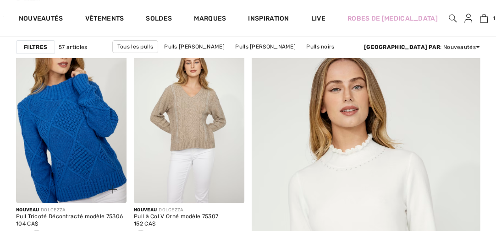 The height and width of the screenshot is (231, 496). I want to click on a: Nouveautés, so click(41, 19).